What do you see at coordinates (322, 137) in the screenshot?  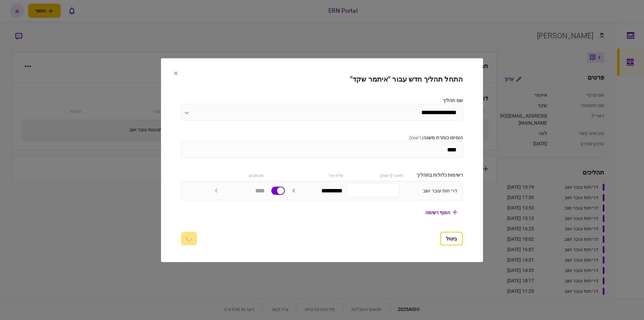 I see `label: הוסיפו כותרת משנה` at bounding box center [322, 137].